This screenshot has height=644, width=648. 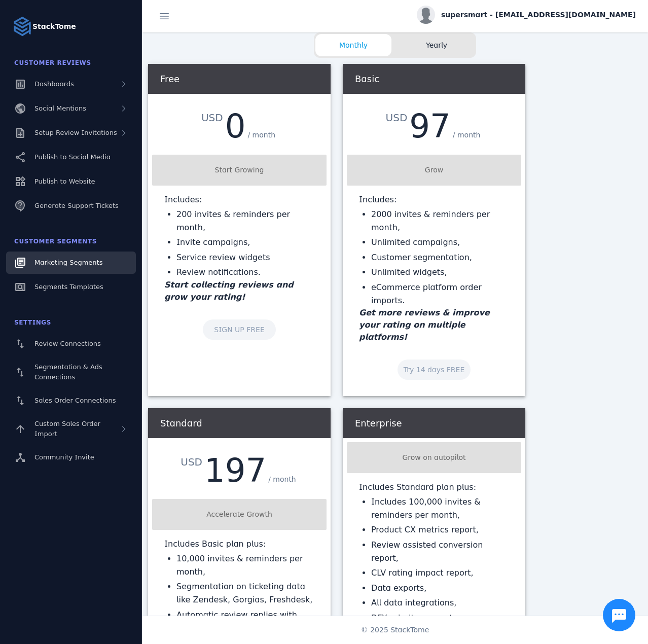 What do you see at coordinates (71, 182) in the screenshot?
I see `a: Publish to Website` at bounding box center [71, 182].